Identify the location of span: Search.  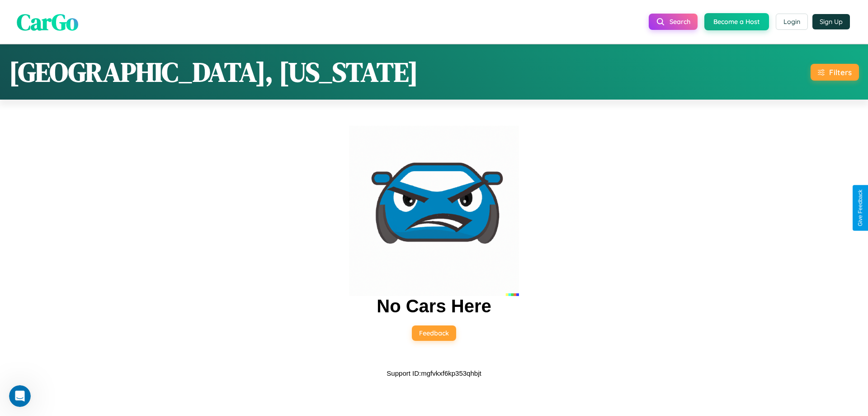
(680, 22).